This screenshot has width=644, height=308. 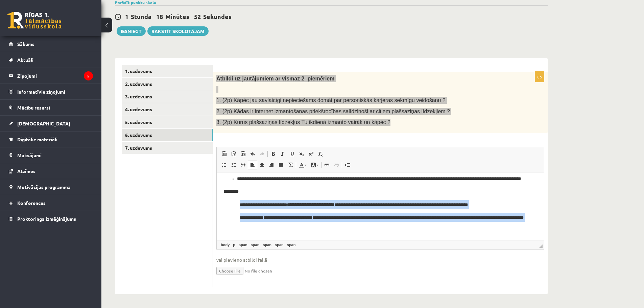 I want to click on a: Background Colour, so click(x=314, y=165).